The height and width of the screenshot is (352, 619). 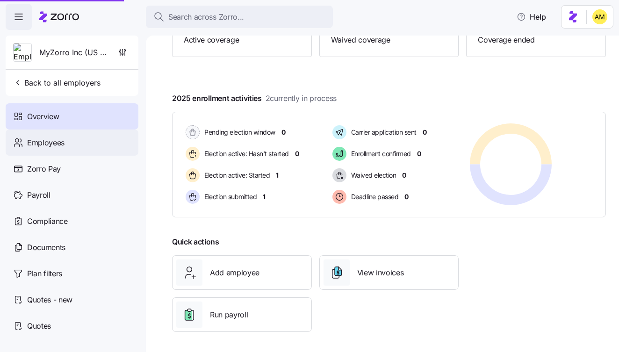 I want to click on span: Back to all employers, so click(x=57, y=83).